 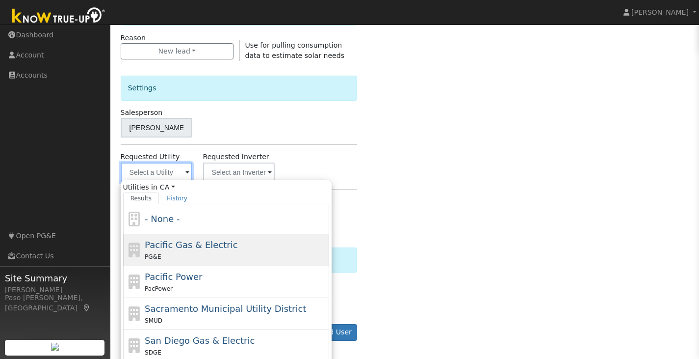 What do you see at coordinates (153, 257) in the screenshot?
I see `span: PG&E` at bounding box center [153, 257].